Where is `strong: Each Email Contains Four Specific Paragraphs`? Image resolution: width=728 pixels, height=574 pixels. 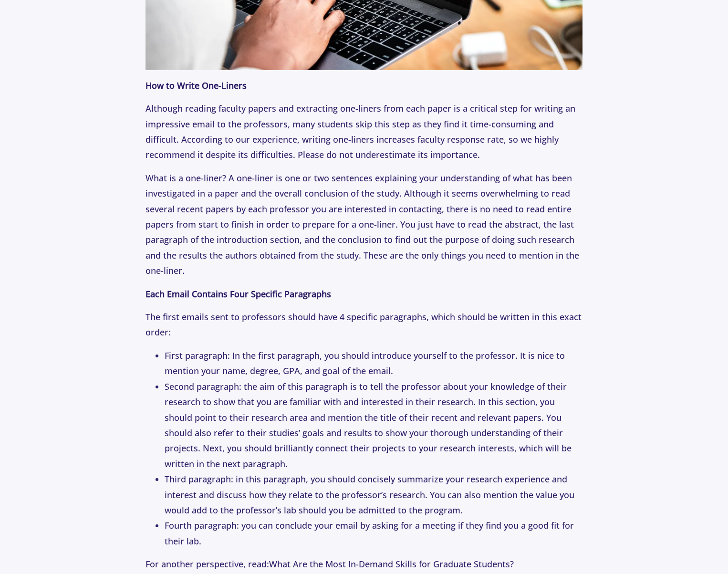
strong: Each Email Contains Four Specific Paragraphs is located at coordinates (238, 294).